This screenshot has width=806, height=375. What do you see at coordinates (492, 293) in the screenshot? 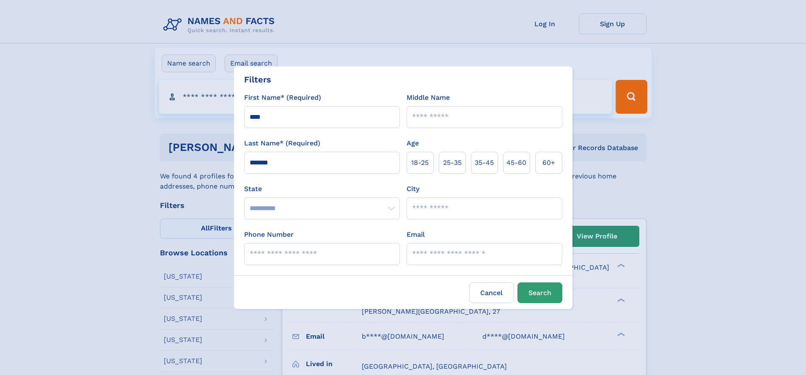
I see `label: Cancel` at bounding box center [492, 293].